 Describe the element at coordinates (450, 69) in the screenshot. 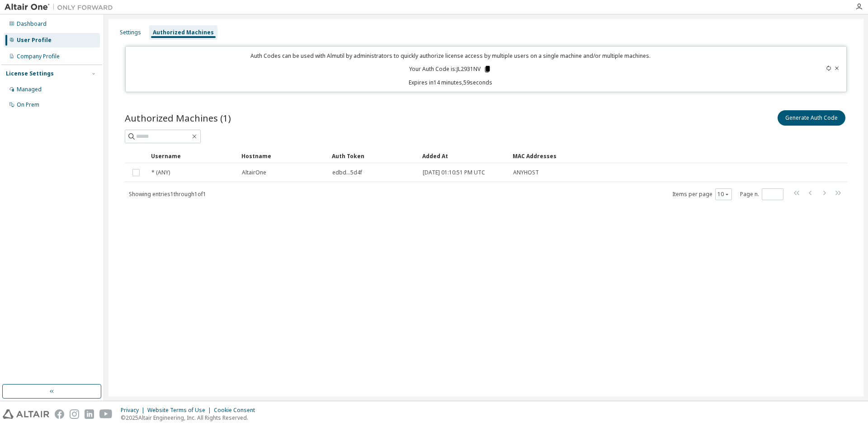

I see `p: Your Auth Code is: JL2931NV` at that location.